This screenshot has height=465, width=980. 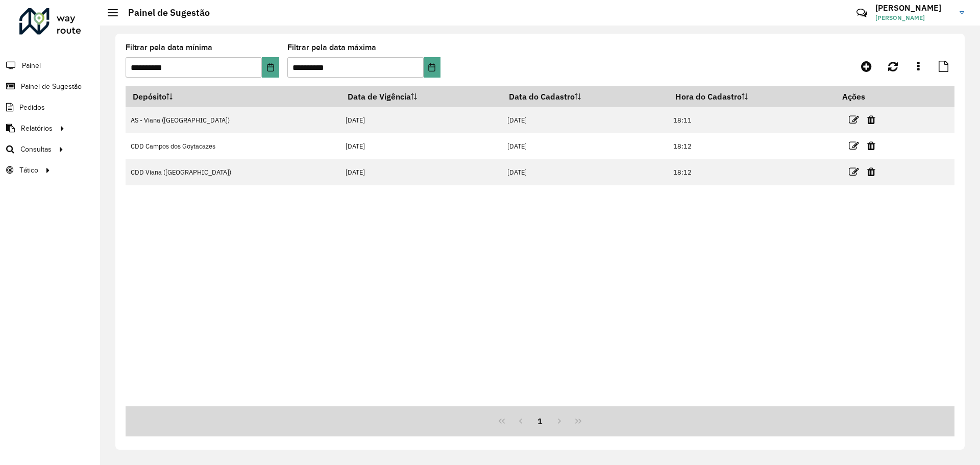 I want to click on td: CDD Campos dos Goytacazes, so click(x=233, y=146).